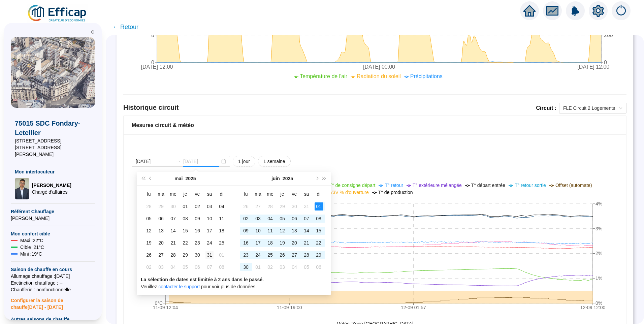 This screenshot has width=644, height=324. What do you see at coordinates (258, 206) in the screenshot?
I see `td: 2025-05-27` at bounding box center [258, 206].